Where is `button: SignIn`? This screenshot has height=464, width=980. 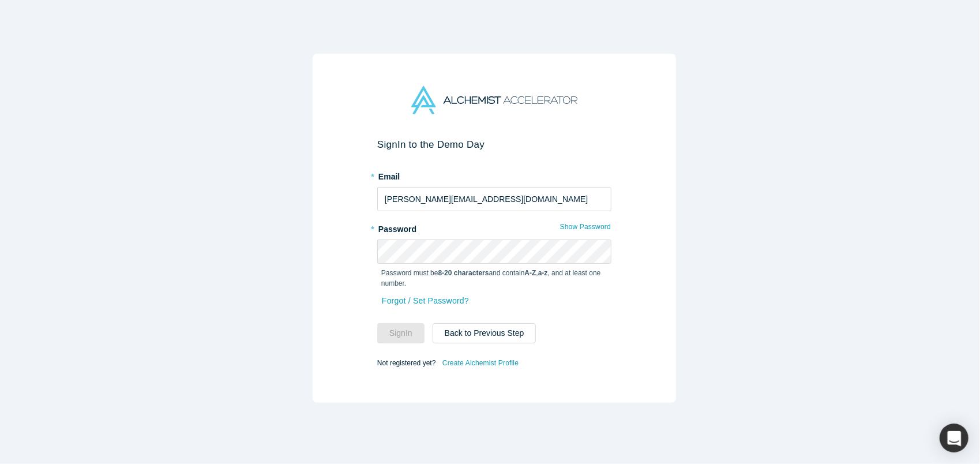 button: SignIn is located at coordinates (401, 333).